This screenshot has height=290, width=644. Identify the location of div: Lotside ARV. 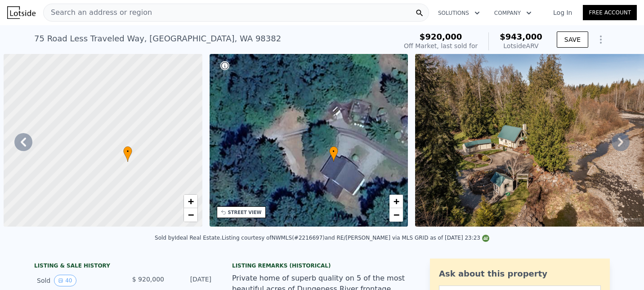
(521, 46).